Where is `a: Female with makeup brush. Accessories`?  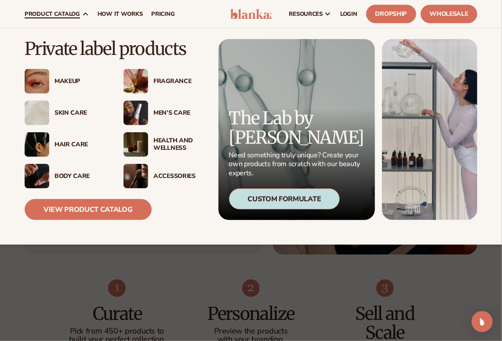 a: Female with makeup brush. Accessories is located at coordinates (164, 176).